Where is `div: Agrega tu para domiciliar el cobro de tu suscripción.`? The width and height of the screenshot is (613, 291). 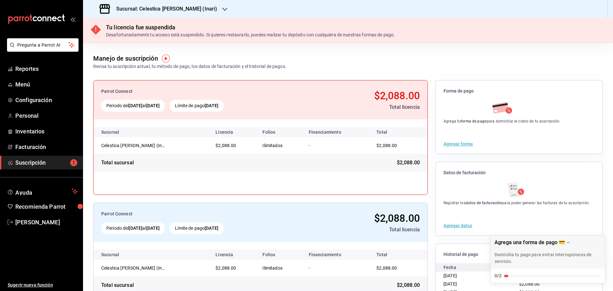
div: Agrega tu para domiciliar el cobro de tu suscripción. is located at coordinates (502, 121).